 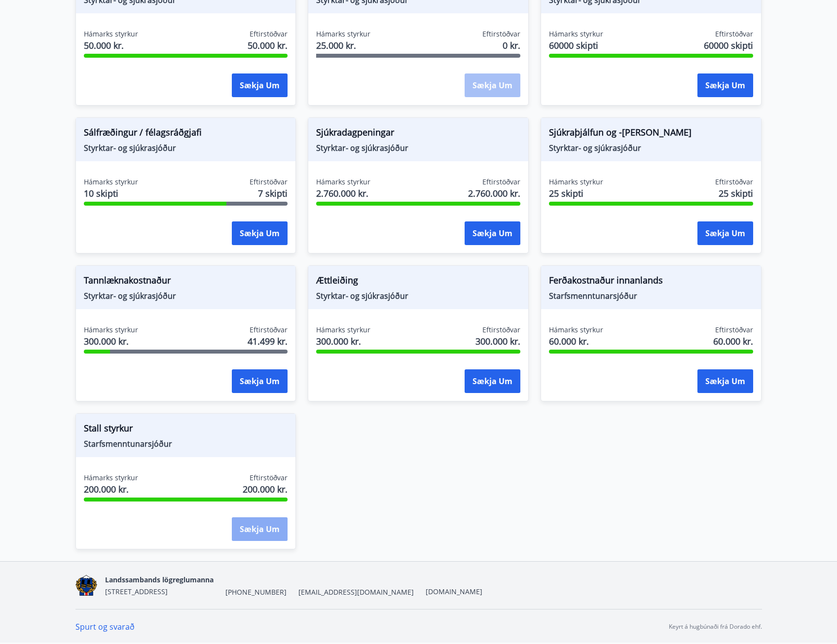 What do you see at coordinates (105, 627) in the screenshot?
I see `a: Spurt og svarað` at bounding box center [105, 627].